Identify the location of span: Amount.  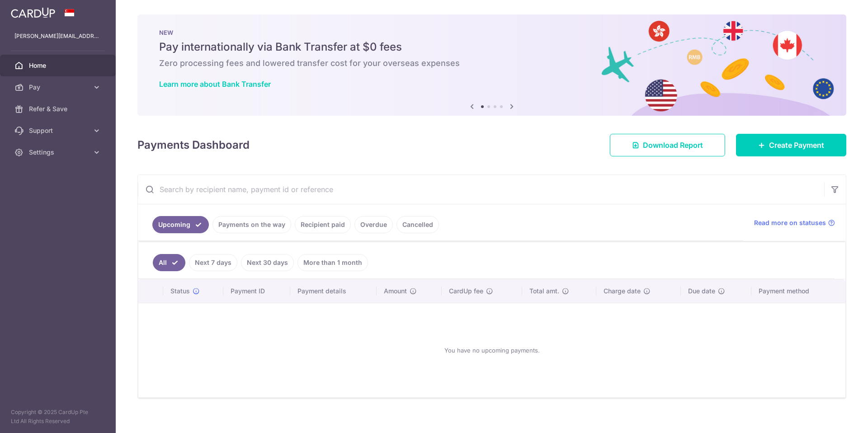
(395, 291).